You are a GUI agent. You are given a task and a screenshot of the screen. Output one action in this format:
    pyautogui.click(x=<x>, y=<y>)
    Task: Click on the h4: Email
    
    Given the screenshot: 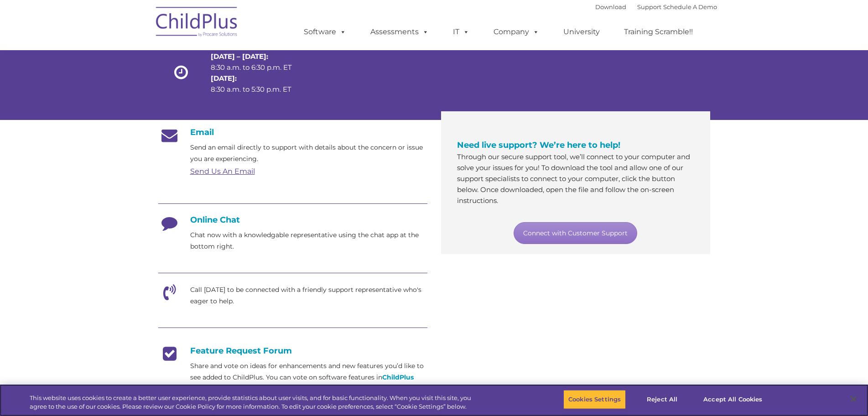 What is the action you would take?
    pyautogui.click(x=293, y=132)
    